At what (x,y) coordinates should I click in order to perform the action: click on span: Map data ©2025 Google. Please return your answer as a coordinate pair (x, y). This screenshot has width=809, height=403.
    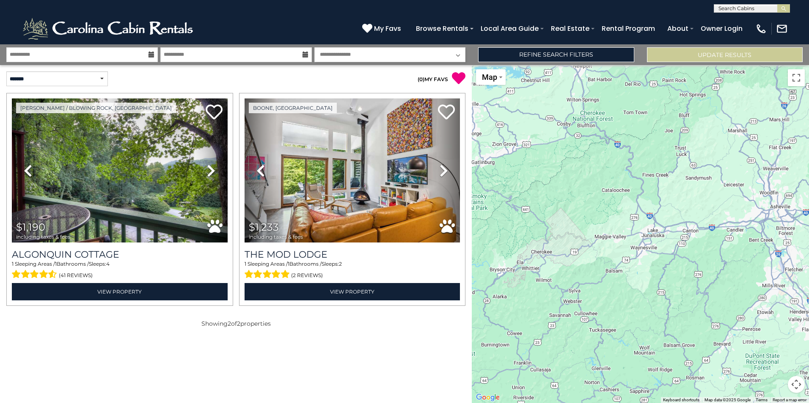
    Looking at the image, I should click on (727, 400).